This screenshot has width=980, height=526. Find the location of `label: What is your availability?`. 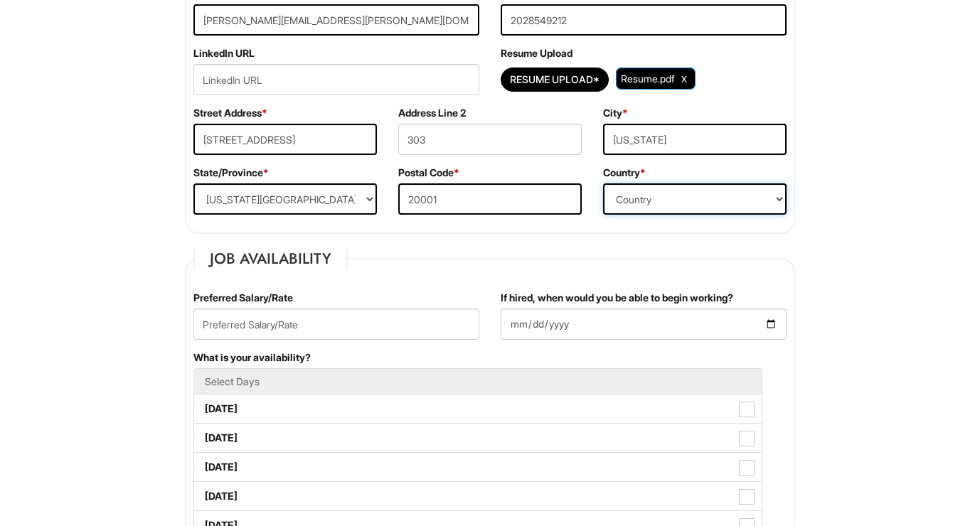

label: What is your availability? is located at coordinates (252, 358).